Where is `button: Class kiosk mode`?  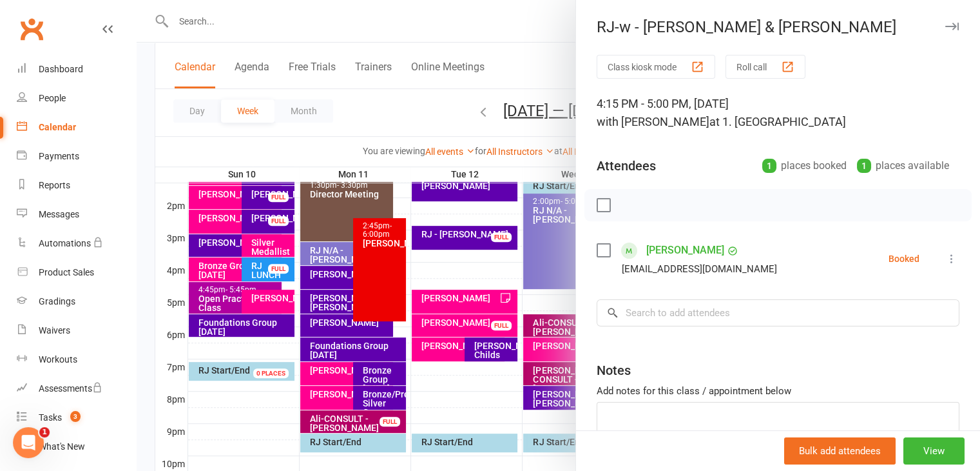
button: Class kiosk mode is located at coordinates (656, 67).